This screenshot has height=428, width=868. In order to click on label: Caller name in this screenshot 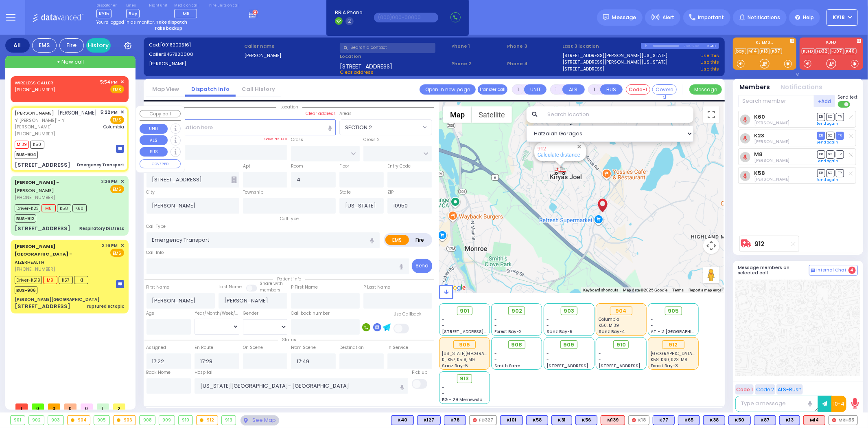, I will do `click(290, 46)`.